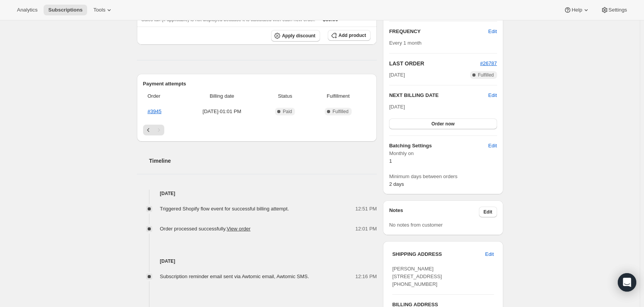 This screenshot has height=307, width=644. What do you see at coordinates (614, 10) in the screenshot?
I see `button: Settings` at bounding box center [614, 10].